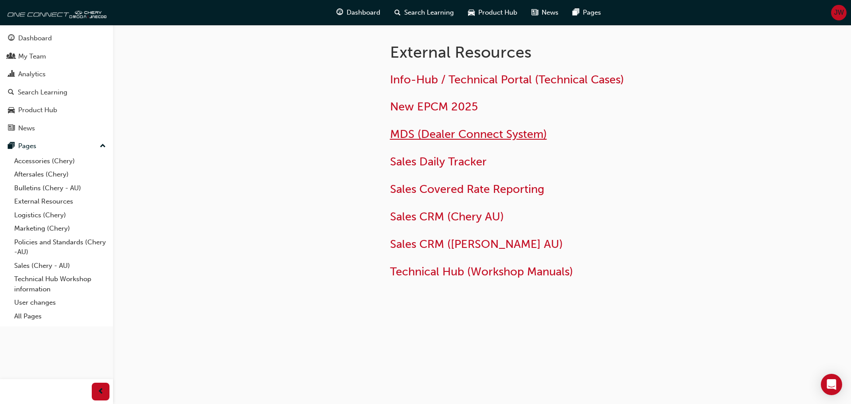 This screenshot has width=851, height=404. Describe the element at coordinates (439, 161) in the screenshot. I see `a: Sales Daily Tracker` at that location.